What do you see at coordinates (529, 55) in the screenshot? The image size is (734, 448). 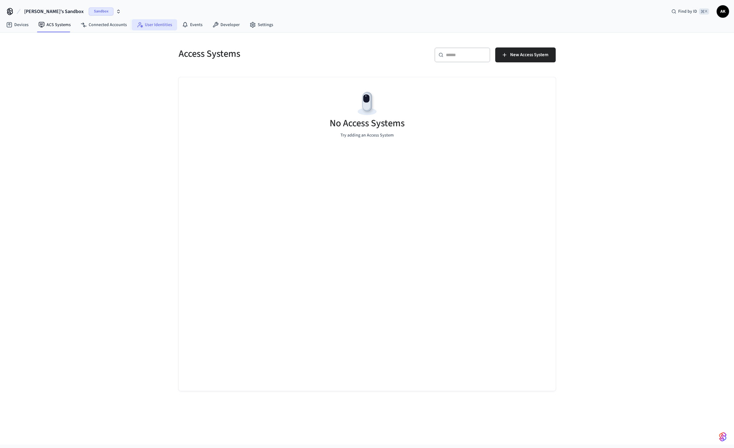 I see `span: New Access System` at bounding box center [529, 55].